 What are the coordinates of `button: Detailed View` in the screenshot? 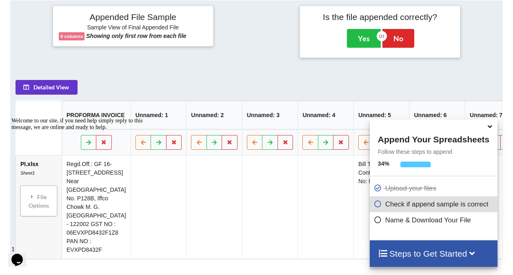 It's located at (47, 87).